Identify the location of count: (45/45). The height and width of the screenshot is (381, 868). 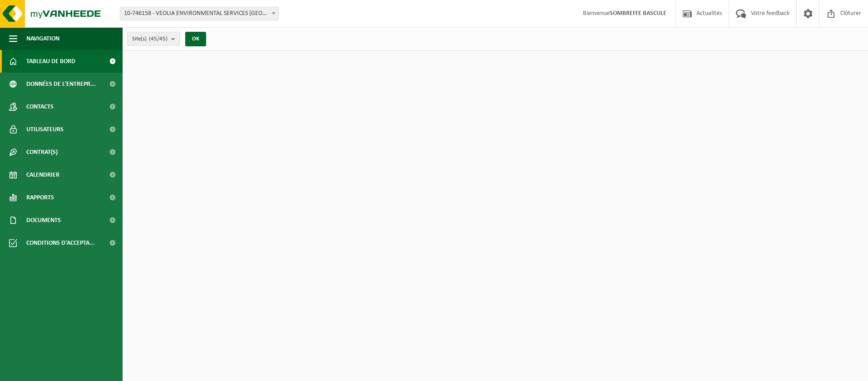
(158, 39).